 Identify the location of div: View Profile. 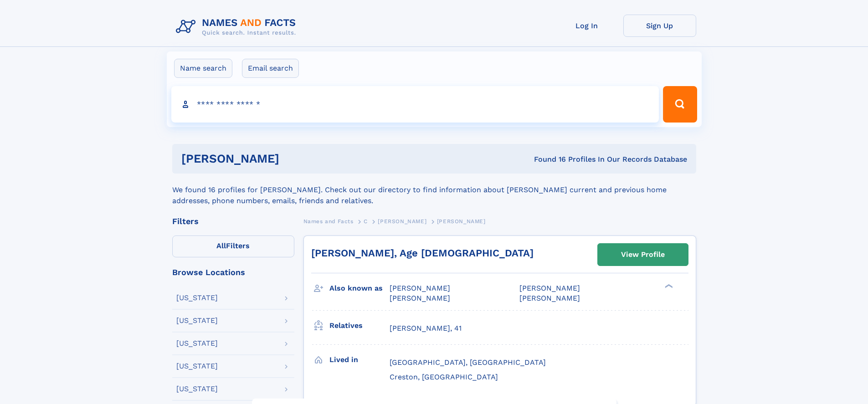
(643, 255).